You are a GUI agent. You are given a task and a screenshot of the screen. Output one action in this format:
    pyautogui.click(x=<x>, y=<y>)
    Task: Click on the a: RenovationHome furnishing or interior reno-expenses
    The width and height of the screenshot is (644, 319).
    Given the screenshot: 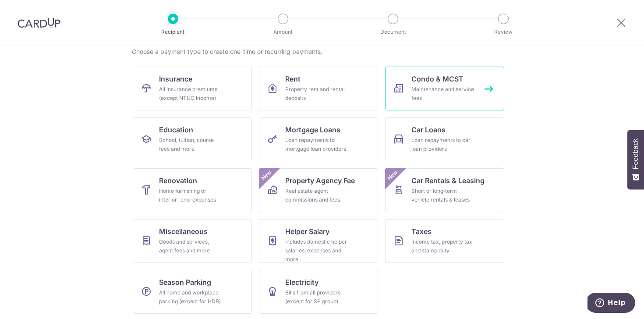 What is the action you would take?
    pyautogui.click(x=193, y=190)
    